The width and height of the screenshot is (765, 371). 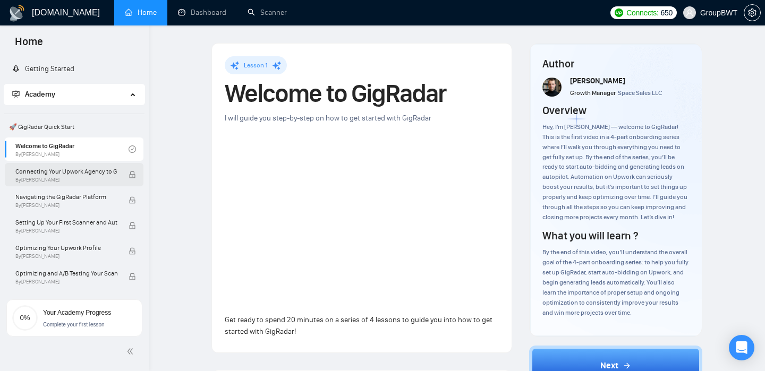 What do you see at coordinates (590, 236) in the screenshot?
I see `h4: What you will learn ?` at bounding box center [590, 236].